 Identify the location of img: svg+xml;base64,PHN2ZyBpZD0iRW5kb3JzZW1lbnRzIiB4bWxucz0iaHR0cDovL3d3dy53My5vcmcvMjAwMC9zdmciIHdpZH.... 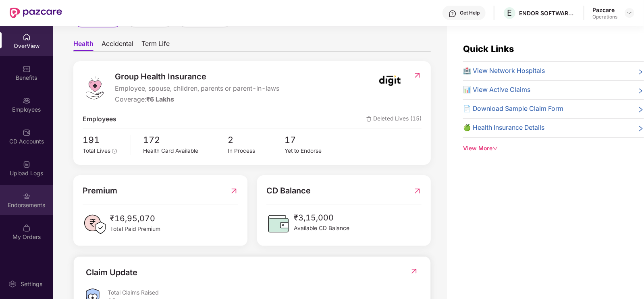
(27, 196).